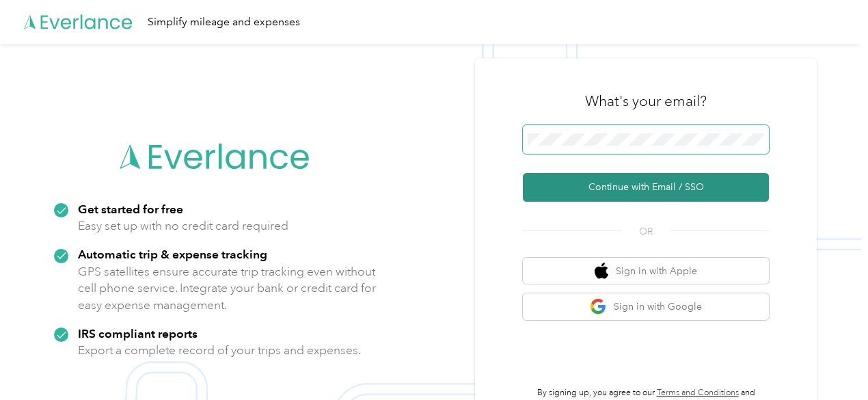 The width and height of the screenshot is (868, 400). What do you see at coordinates (219, 350) in the screenshot?
I see `p: Export a complete record of your trips and expenses.` at bounding box center [219, 350].